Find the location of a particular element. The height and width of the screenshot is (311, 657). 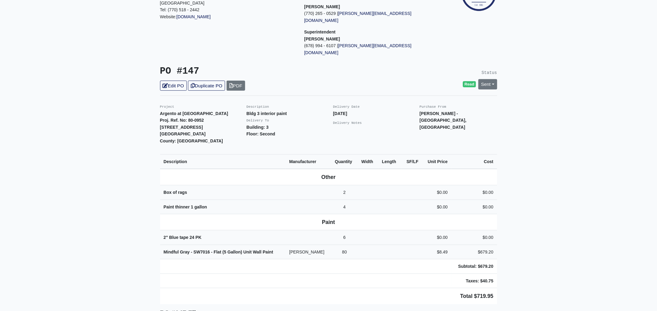

td: 80 is located at coordinates (345, 252).